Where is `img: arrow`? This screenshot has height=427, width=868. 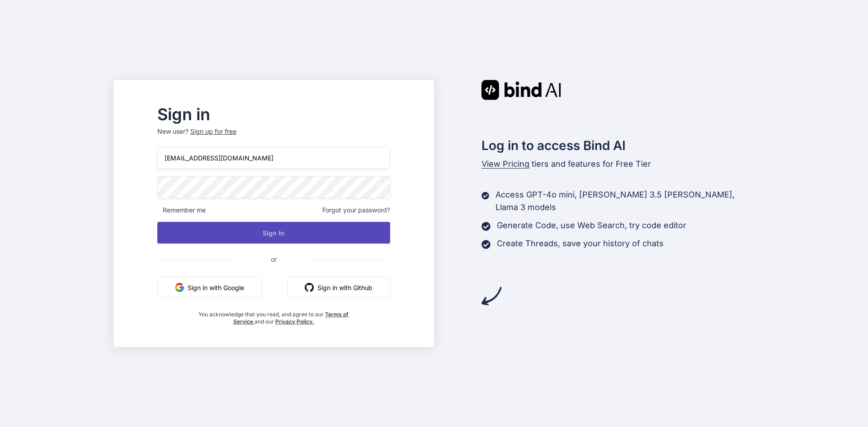
img: arrow is located at coordinates (491, 296).